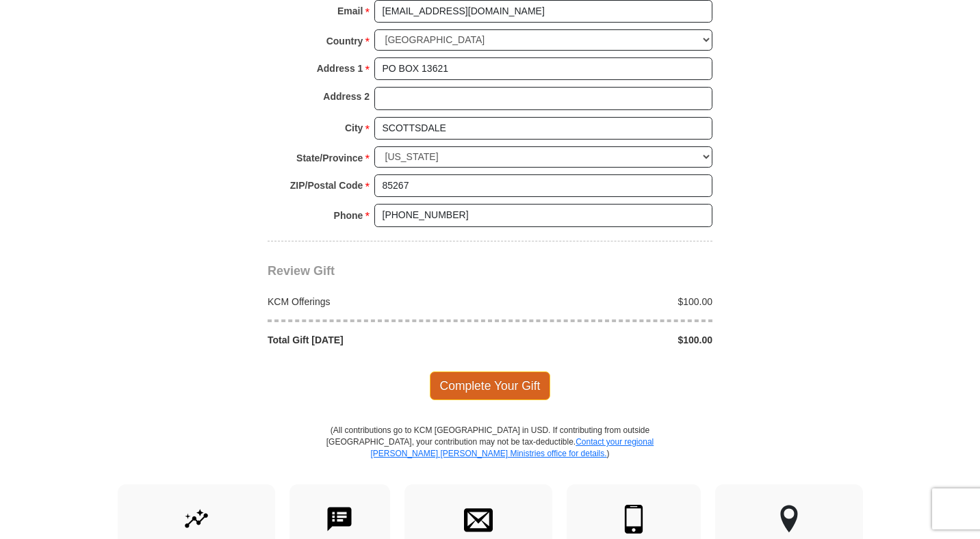 This screenshot has width=980, height=539. Describe the element at coordinates (478, 519) in the screenshot. I see `img: envelope.svg` at that location.